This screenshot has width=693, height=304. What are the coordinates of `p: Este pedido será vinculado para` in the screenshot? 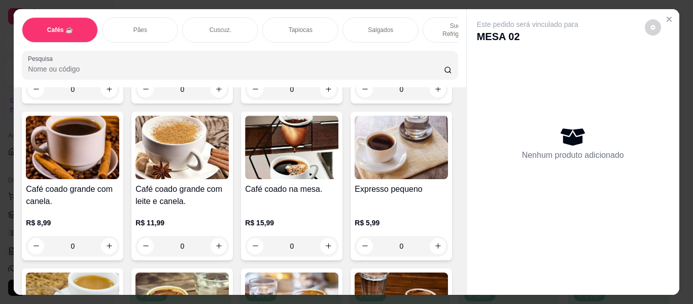 It's located at (527, 24).